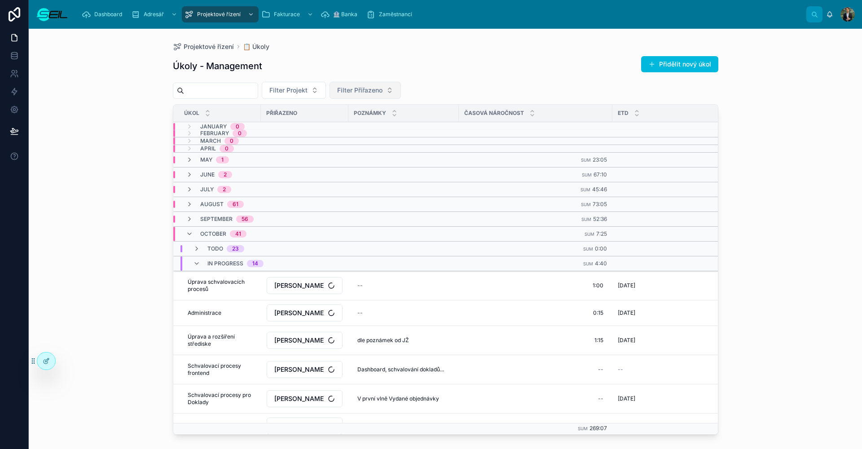 The width and height of the screenshot is (862, 449). What do you see at coordinates (213, 127) in the screenshot?
I see `span: January` at bounding box center [213, 127].